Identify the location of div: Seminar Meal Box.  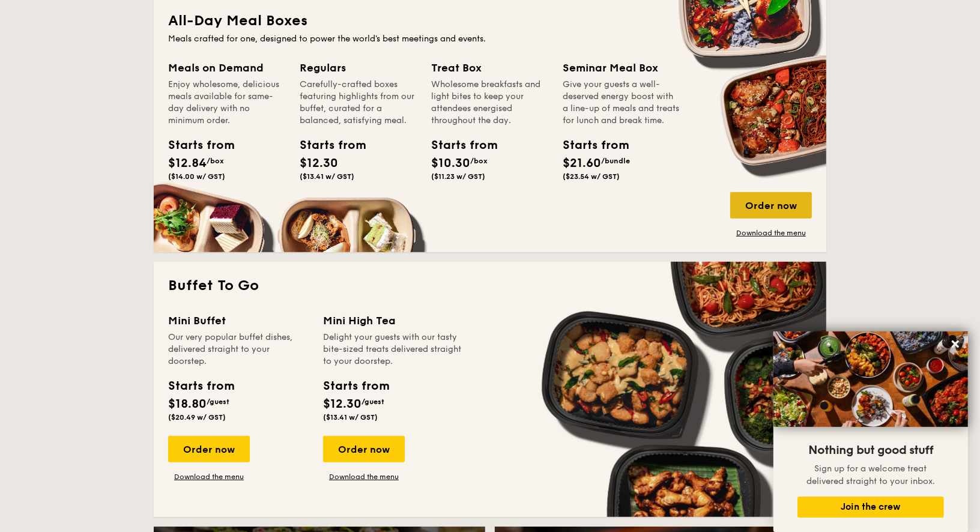
(621, 68).